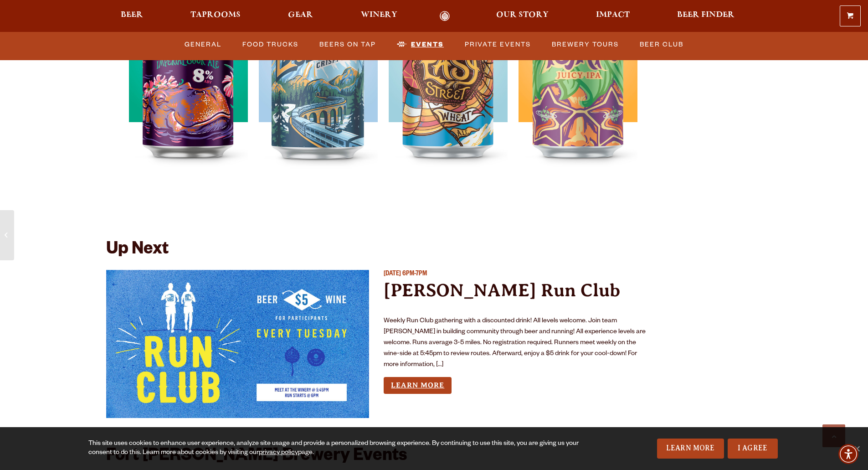 This screenshot has height=470, width=868. What do you see at coordinates (497, 45) in the screenshot?
I see `a: Private Events` at bounding box center [497, 45].